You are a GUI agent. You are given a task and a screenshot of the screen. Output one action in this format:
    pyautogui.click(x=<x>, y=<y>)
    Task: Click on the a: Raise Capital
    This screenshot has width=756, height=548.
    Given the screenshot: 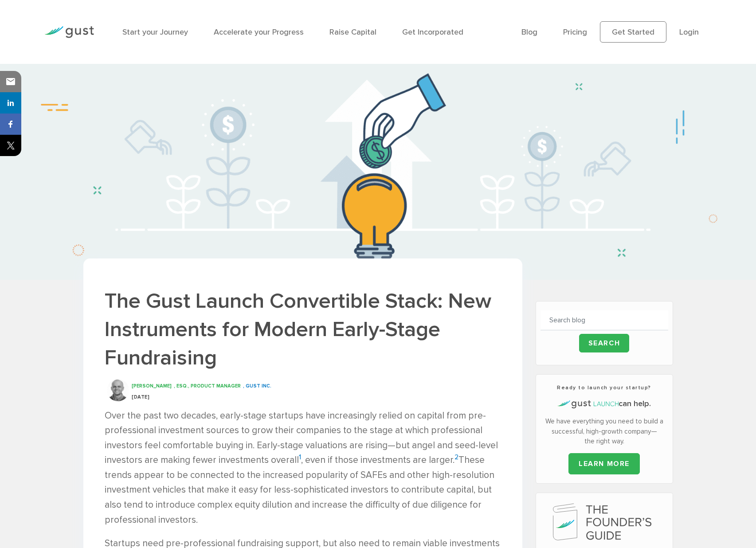 What is the action you would take?
    pyautogui.click(x=353, y=32)
    